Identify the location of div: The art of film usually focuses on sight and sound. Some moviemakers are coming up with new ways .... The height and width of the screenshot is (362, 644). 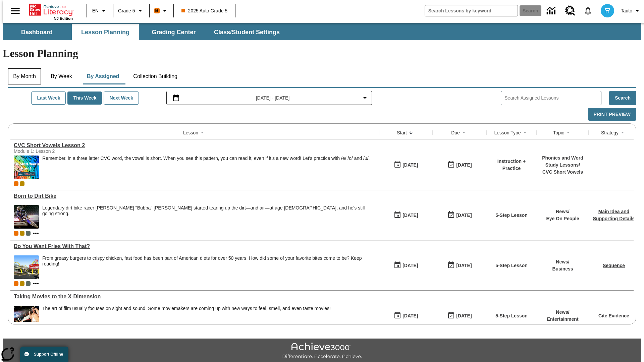
(187, 317).